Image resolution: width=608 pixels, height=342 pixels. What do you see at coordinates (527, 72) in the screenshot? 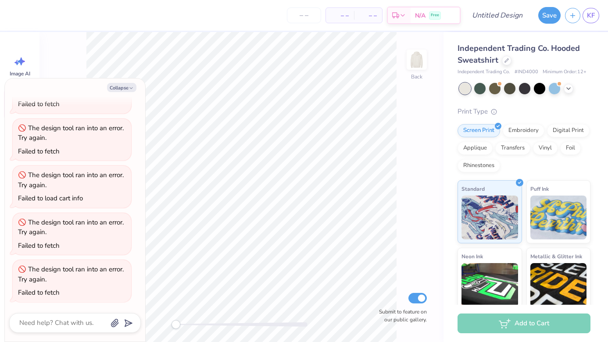
I see `span: # IND4000` at bounding box center [527, 72].